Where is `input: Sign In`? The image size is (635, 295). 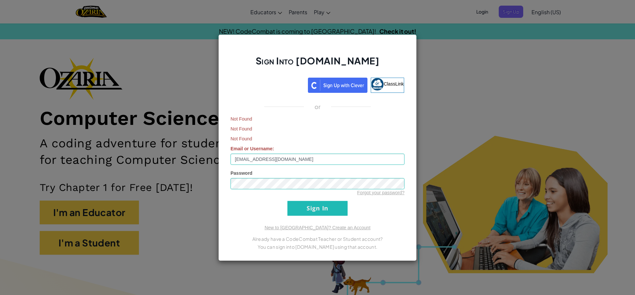
input: Sign In is located at coordinates (318, 208).